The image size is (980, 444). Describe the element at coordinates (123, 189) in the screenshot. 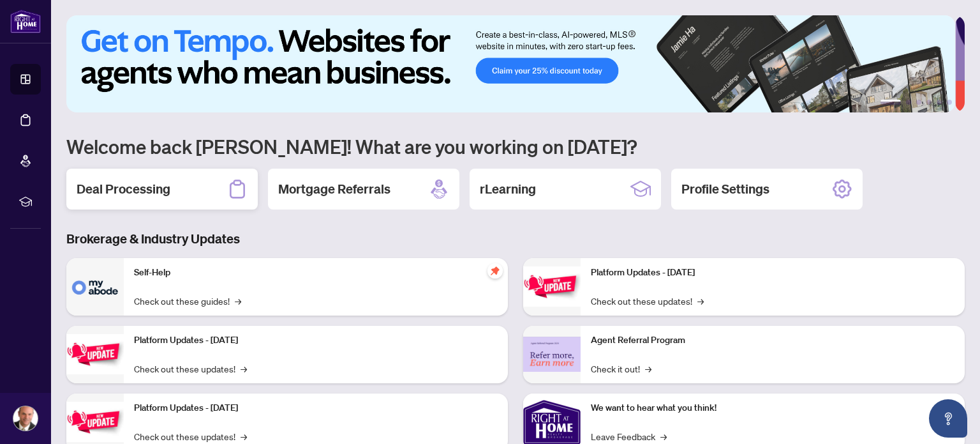

I see `h2: Deal Processing` at that location.